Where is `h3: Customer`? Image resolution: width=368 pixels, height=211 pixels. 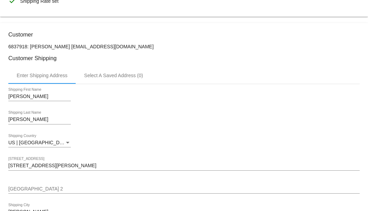
h3: Customer is located at coordinates (184, 34).